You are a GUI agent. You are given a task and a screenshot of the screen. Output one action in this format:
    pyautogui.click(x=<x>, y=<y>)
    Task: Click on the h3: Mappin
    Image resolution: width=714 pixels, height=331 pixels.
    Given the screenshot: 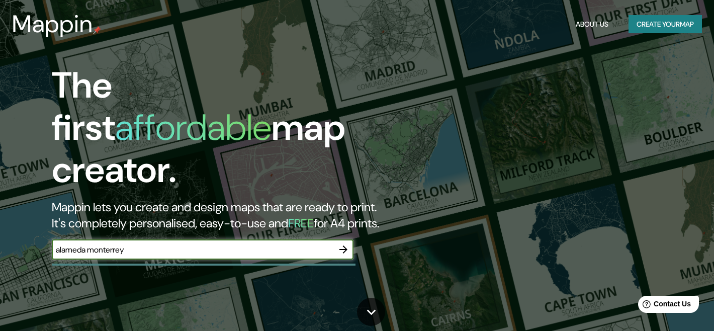 What is the action you would take?
    pyautogui.click(x=52, y=24)
    